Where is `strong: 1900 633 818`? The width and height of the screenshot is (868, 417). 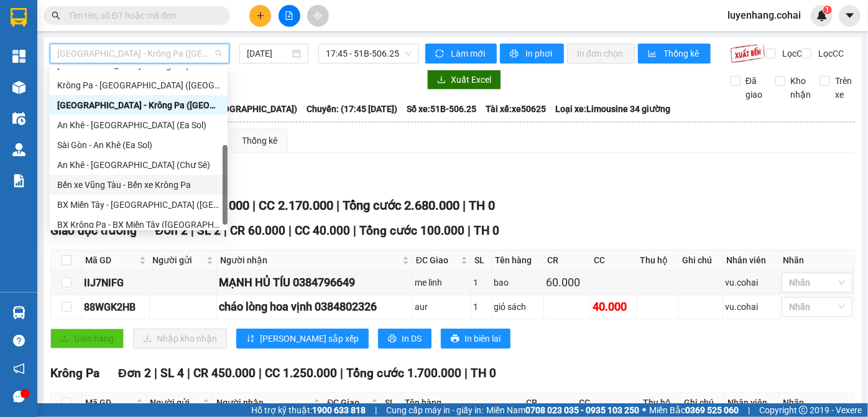
strong: 1900 633 818 is located at coordinates (339, 410).